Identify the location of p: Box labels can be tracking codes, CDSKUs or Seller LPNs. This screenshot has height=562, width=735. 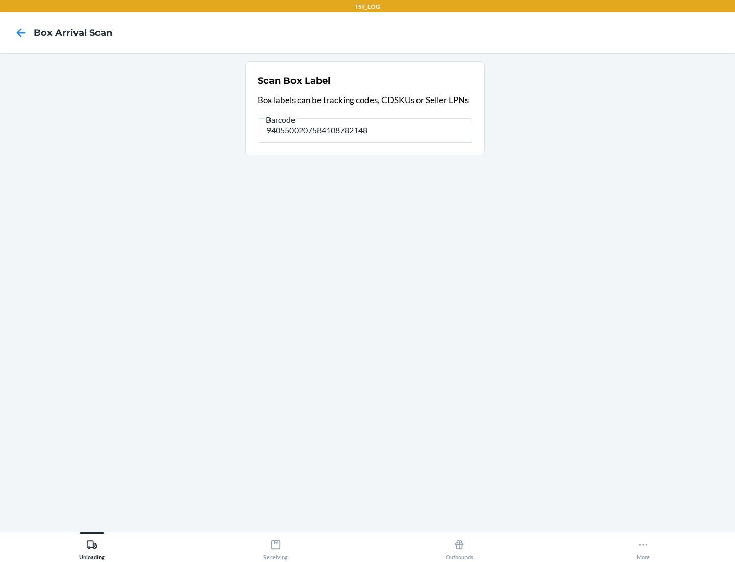
(365, 100).